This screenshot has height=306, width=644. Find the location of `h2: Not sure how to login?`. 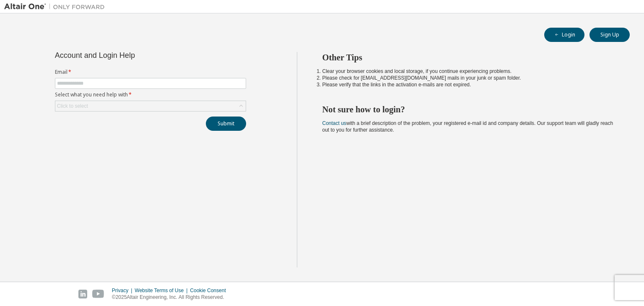

h2: Not sure how to login? is located at coordinates (469, 110).